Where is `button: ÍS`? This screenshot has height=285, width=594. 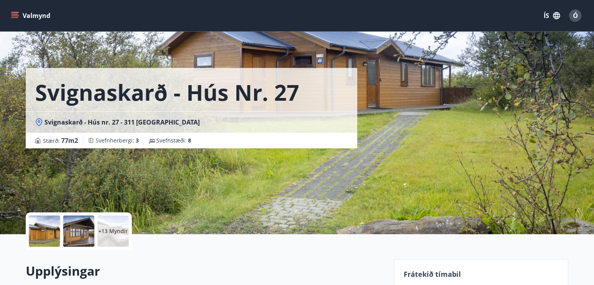
button: ÍS is located at coordinates (552, 16).